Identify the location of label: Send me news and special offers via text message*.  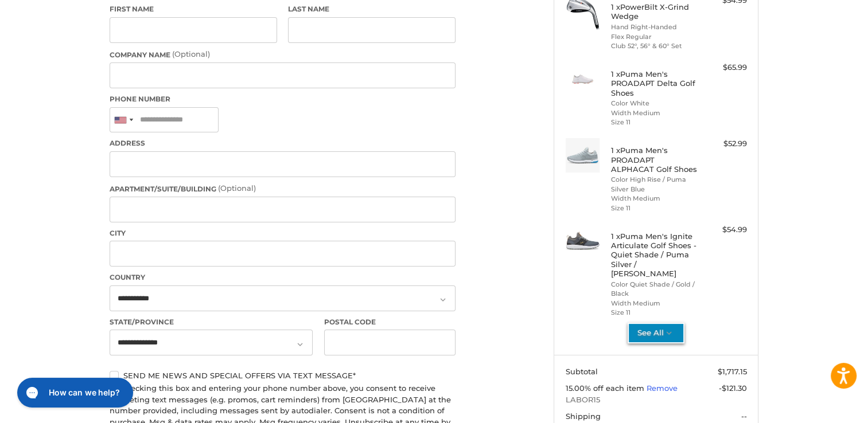
(282, 376).